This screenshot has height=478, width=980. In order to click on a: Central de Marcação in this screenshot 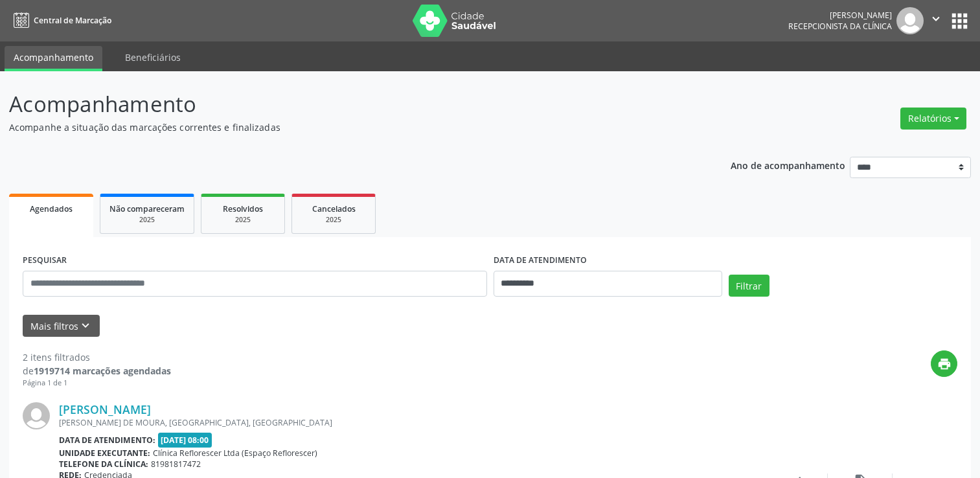, I will do `click(60, 20)`.